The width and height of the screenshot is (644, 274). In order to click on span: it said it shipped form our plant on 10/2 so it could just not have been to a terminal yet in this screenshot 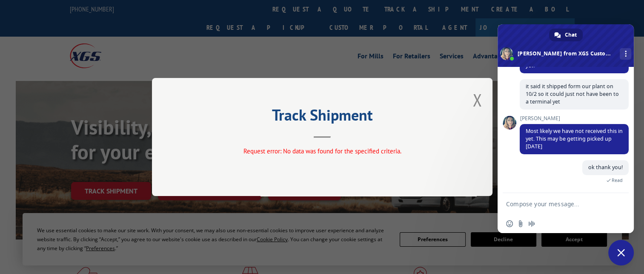, I will do `click(572, 94)`.